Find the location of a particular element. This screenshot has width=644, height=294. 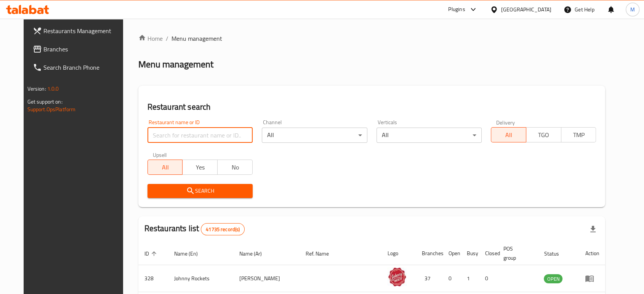

span: No is located at coordinates (235, 167).